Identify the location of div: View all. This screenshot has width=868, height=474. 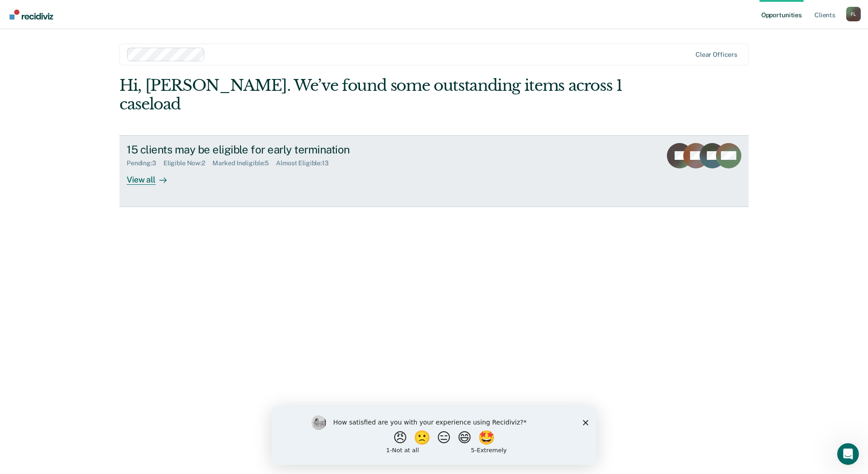
(152, 176).